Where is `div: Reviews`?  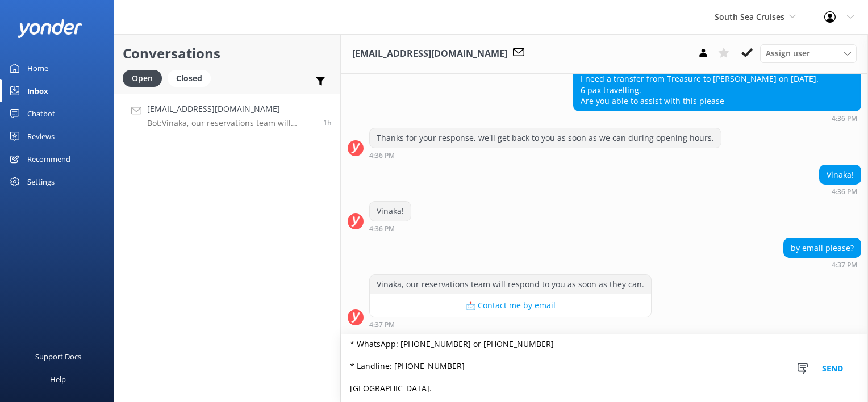
div: Reviews is located at coordinates (41, 136).